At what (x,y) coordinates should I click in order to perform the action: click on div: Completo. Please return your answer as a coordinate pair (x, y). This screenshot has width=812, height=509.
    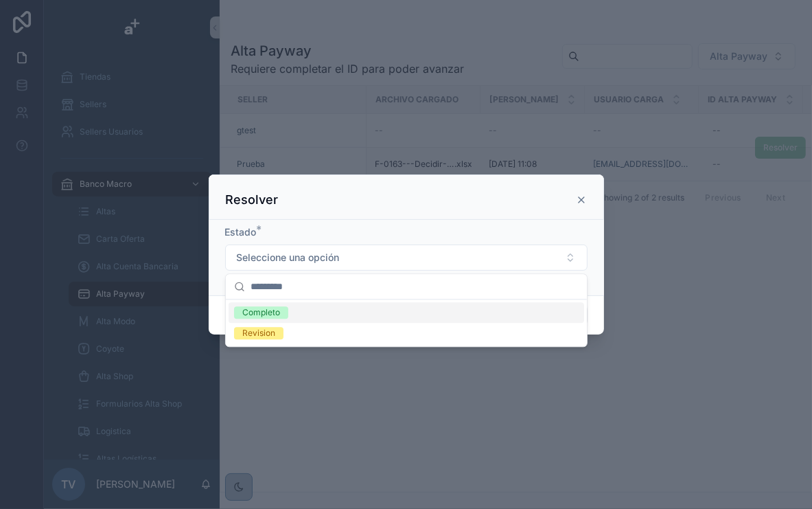
    Looking at the image, I should click on (261, 313).